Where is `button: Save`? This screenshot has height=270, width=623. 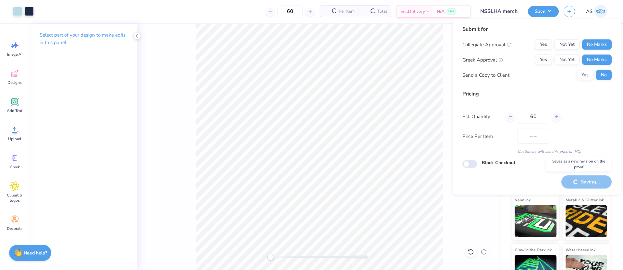
button: Save is located at coordinates (543, 11).